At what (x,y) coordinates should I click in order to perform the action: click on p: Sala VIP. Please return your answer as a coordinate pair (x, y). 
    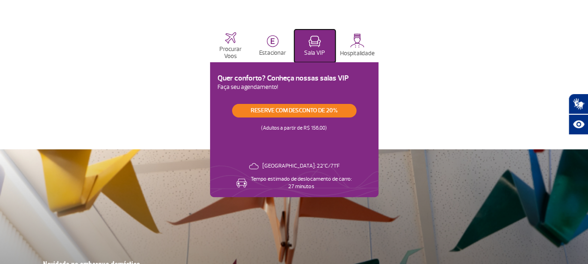
    Looking at the image, I should click on (315, 53).